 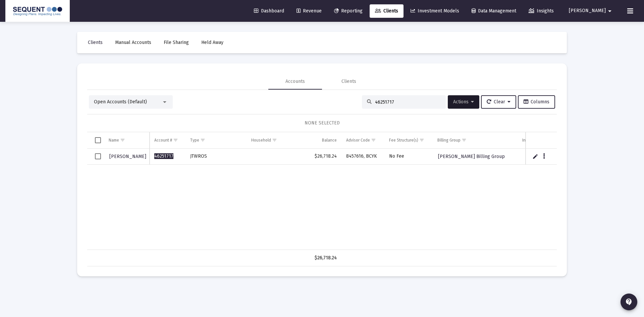 I want to click on img: Dashboard, so click(x=37, y=11).